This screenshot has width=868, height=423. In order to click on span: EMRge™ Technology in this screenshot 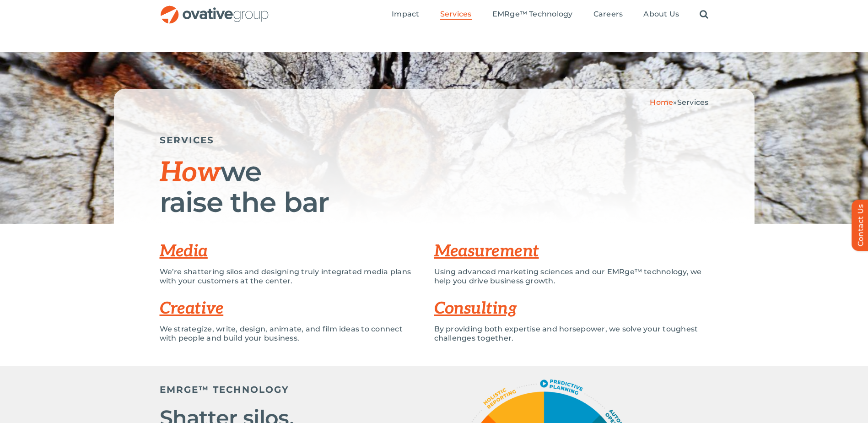, I will do `click(533, 14)`.